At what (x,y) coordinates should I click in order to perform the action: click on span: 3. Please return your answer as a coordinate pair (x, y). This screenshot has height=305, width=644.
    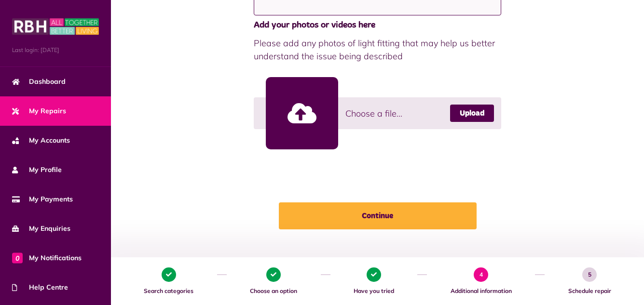
    Looking at the image, I should click on (374, 275).